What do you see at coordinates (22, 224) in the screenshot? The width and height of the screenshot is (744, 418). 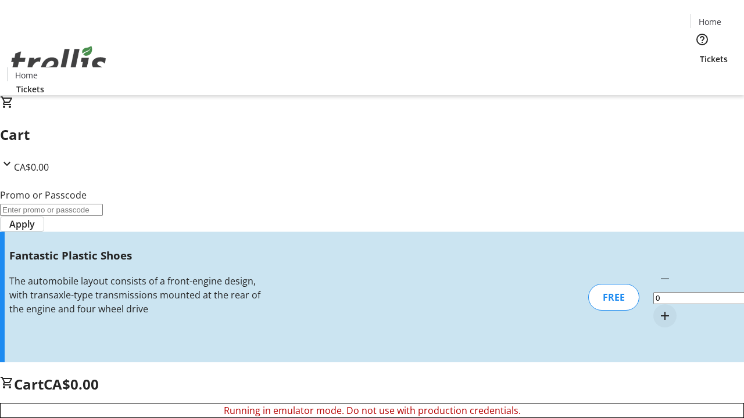 I see `span: Apply` at bounding box center [22, 224].